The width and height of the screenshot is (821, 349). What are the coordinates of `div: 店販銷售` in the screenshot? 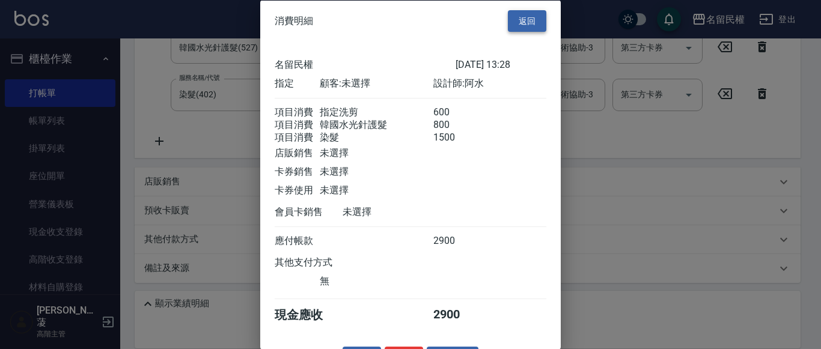 It's located at (297, 153).